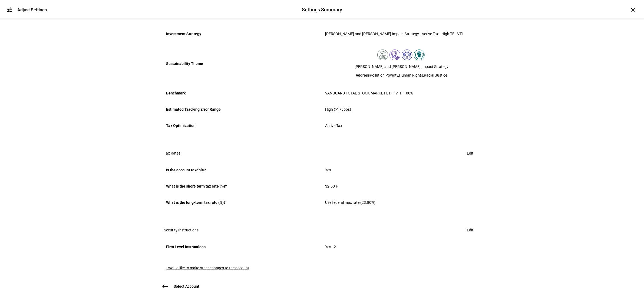 Image resolution: width=644 pixels, height=308 pixels. I want to click on div: What is the long-term tax rate (%)?, so click(243, 202).